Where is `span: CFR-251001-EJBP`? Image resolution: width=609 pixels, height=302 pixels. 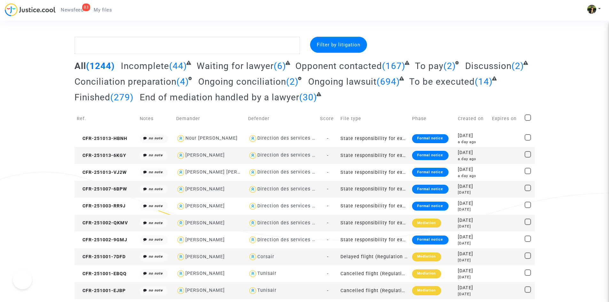
span: CFR-251001-EJBP is located at coordinates (101, 290).